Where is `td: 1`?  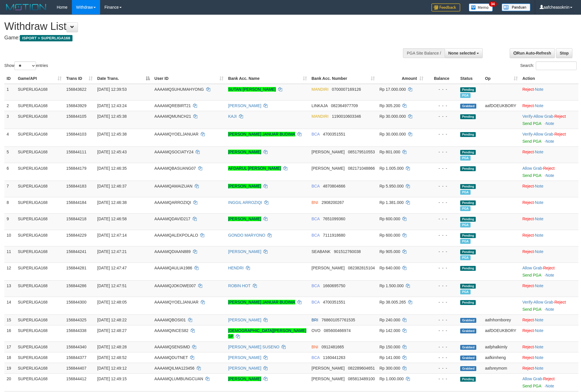
td: 1 is located at coordinates (10, 92).